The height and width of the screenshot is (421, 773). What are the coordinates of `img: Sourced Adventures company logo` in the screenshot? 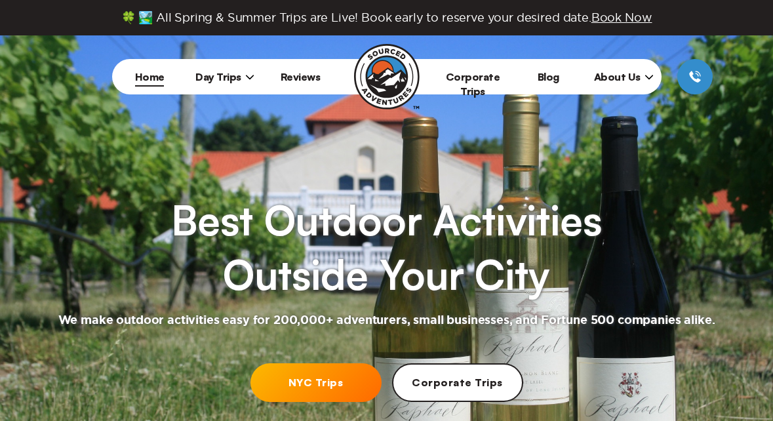 It's located at (387, 77).